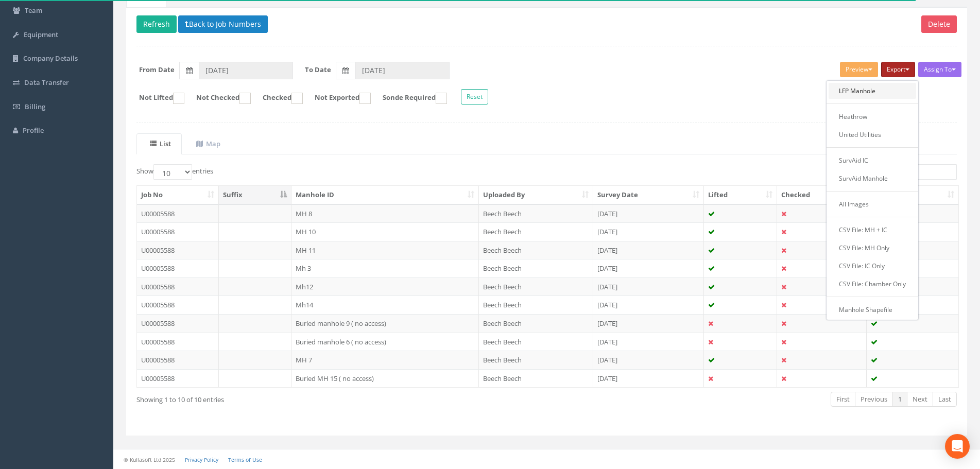  What do you see at coordinates (939, 24) in the screenshot?
I see `button: Delete` at bounding box center [939, 24].